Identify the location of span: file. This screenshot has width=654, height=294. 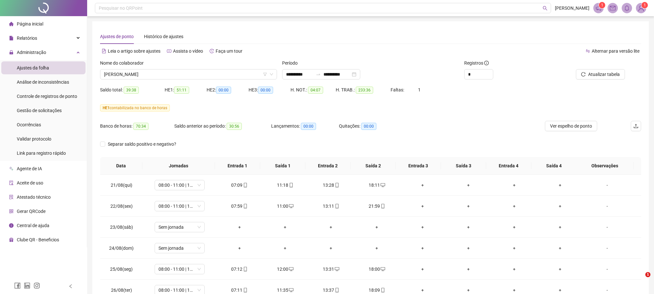
(11, 38).